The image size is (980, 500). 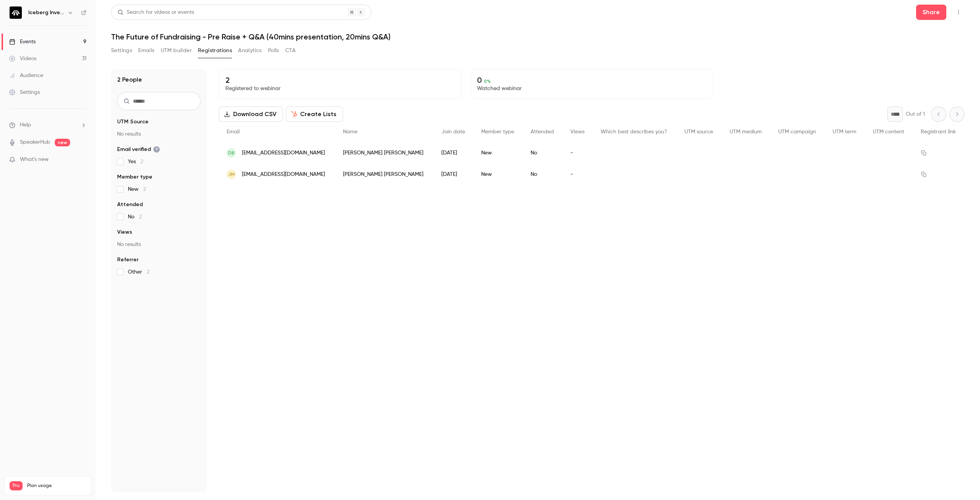 I want to click on span: Registrant link, so click(x=938, y=132).